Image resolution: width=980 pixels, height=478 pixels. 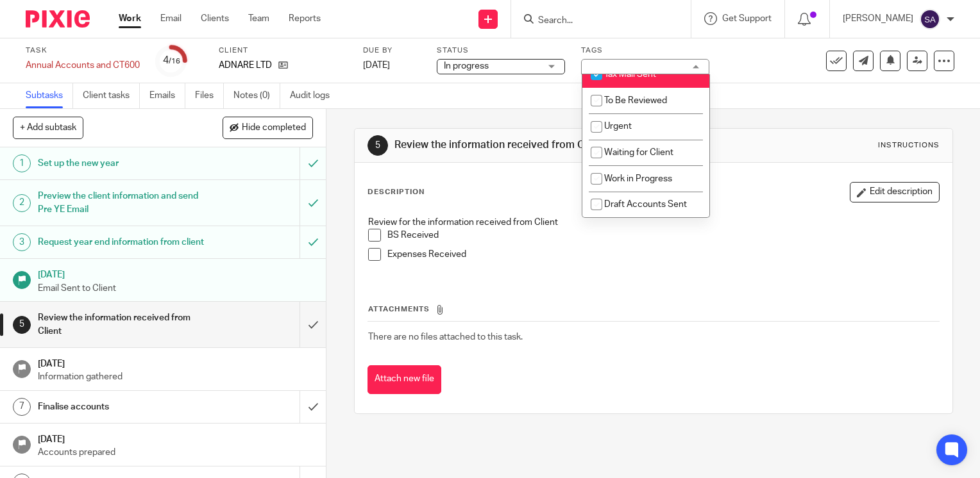 What do you see at coordinates (639, 152) in the screenshot?
I see `span: Waiting for Client` at bounding box center [639, 152].